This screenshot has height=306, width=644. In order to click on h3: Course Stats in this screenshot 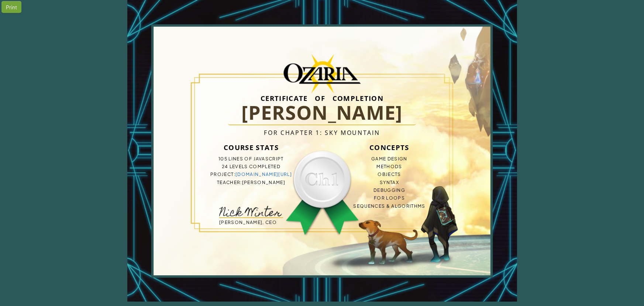, I will do `click(251, 148)`.